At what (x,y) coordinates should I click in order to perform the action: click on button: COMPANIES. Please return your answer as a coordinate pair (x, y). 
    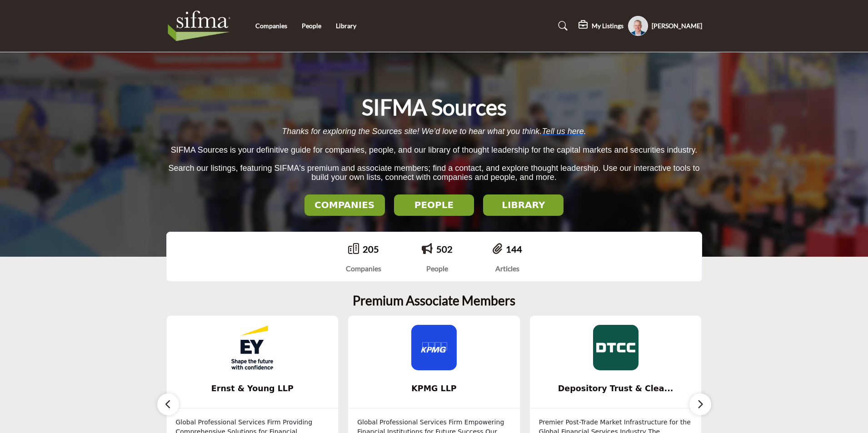
    Looking at the image, I should click on (344, 205).